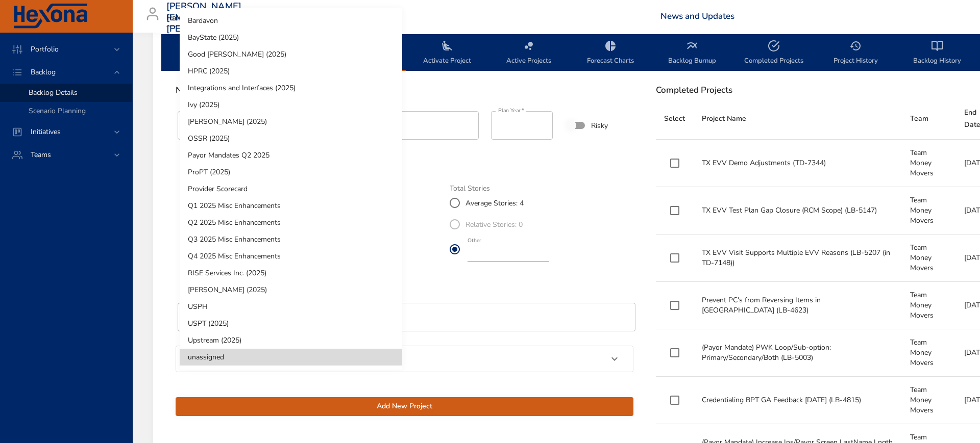  Describe the element at coordinates (291, 172) in the screenshot. I see `li: ProPT (2025)` at that location.